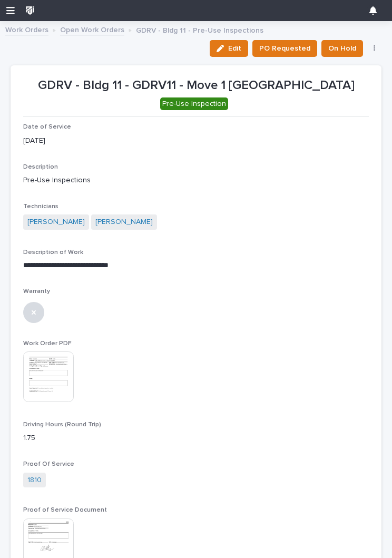 Image resolution: width=392 pixels, height=558 pixels. What do you see at coordinates (30, 10) in the screenshot?
I see `img: wkUhmAIORKewsuZNaXNB` at bounding box center [30, 10].